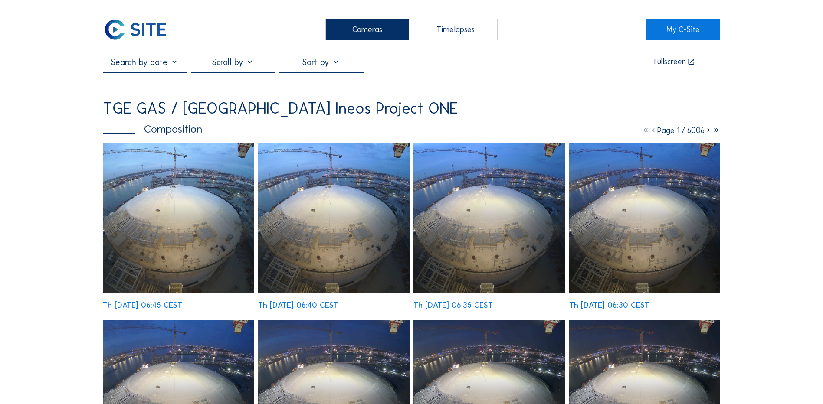 The height and width of the screenshot is (404, 823). I want to click on img: image_52838298, so click(489, 218).